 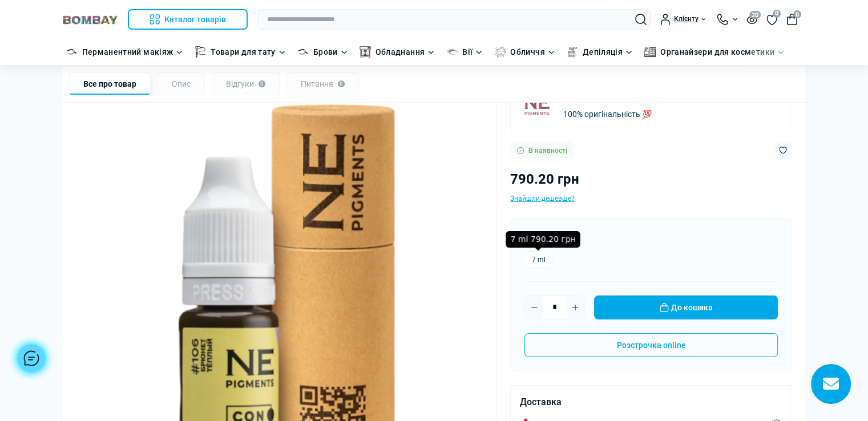 What do you see at coordinates (542, 199) in the screenshot?
I see `span: Знайшли дешевше?` at bounding box center [542, 199].